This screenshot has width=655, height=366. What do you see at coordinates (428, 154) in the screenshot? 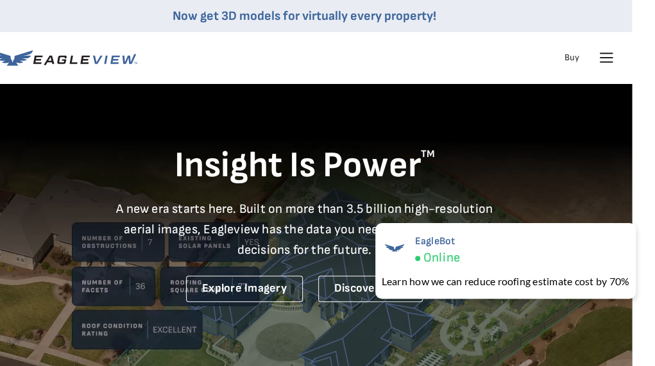
I see `sup: TM` at bounding box center [428, 154].